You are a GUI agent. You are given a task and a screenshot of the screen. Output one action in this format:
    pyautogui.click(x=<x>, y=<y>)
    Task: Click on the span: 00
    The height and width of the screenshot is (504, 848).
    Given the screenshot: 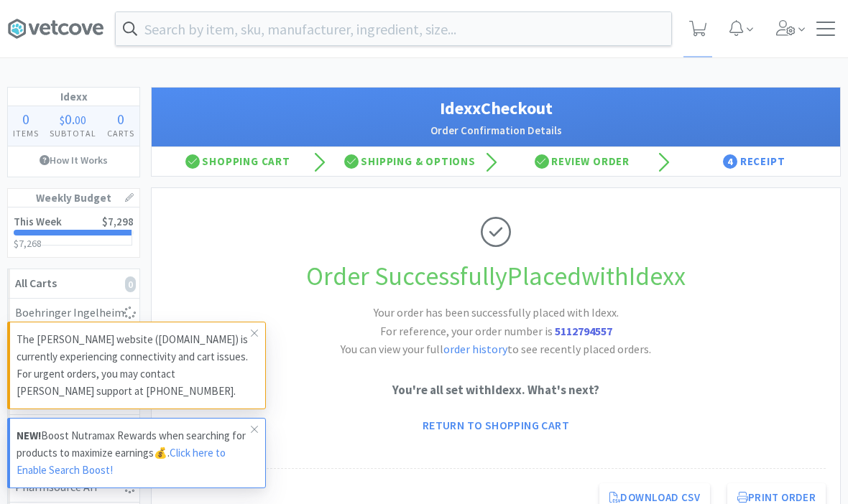 What is the action you would take?
    pyautogui.click(x=80, y=120)
    